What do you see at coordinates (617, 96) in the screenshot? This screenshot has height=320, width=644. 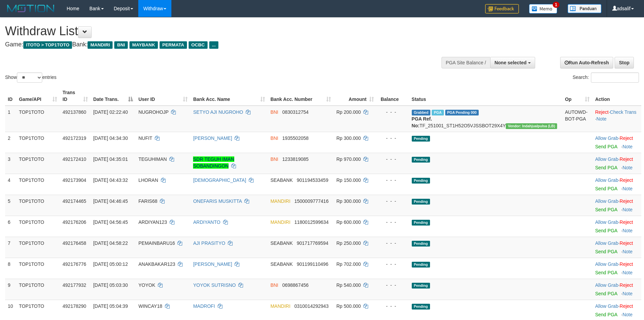 I see `th: Action` at bounding box center [617, 96].